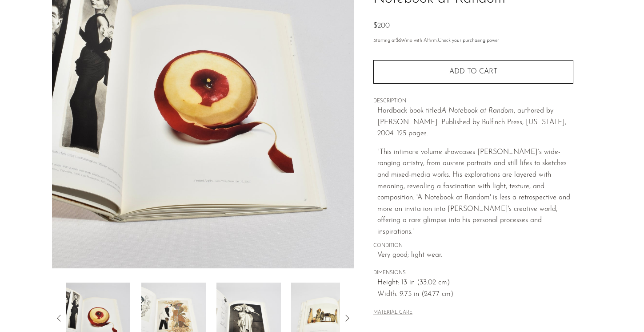 This screenshot has width=644, height=332. Describe the element at coordinates (473, 246) in the screenshot. I see `span: CONDITION` at that location.